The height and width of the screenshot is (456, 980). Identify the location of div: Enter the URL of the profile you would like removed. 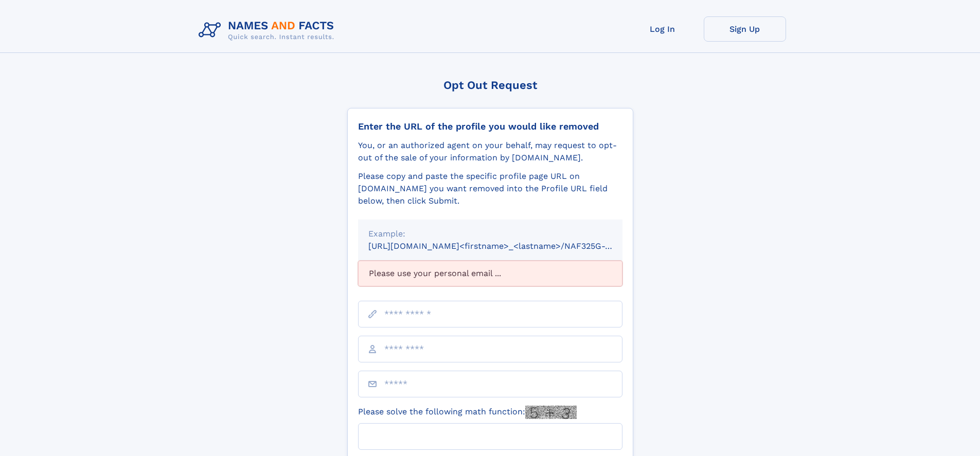
(490, 127).